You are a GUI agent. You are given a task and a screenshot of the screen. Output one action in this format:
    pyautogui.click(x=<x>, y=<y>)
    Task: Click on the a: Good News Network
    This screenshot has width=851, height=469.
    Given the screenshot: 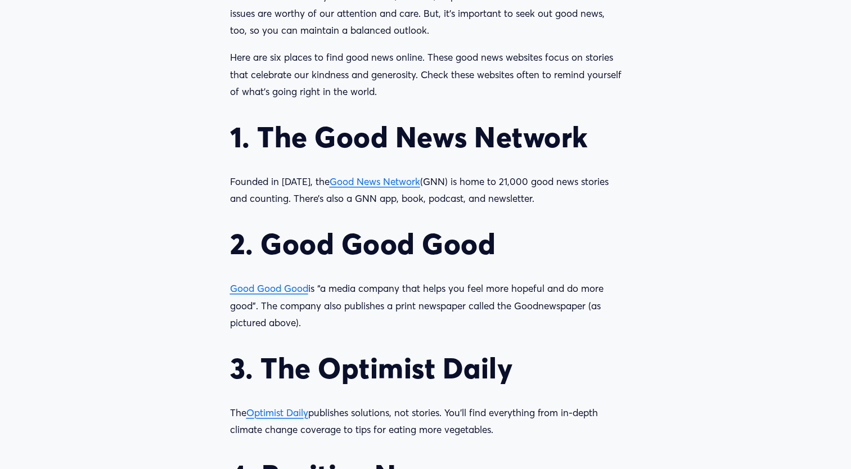 What is the action you would take?
    pyautogui.click(x=375, y=181)
    